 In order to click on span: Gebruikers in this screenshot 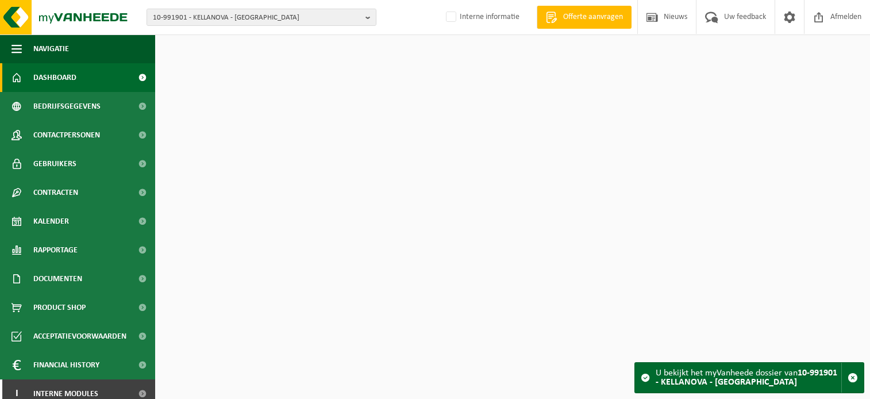, I will do `click(55, 164)`.